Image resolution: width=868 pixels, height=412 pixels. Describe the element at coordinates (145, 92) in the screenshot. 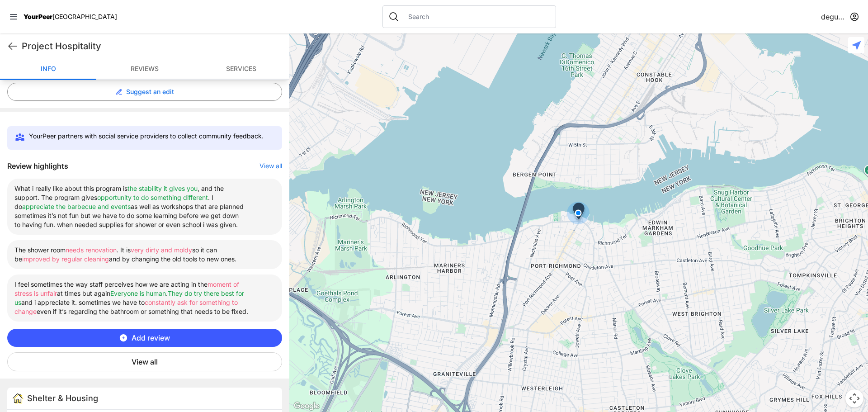

I see `button: Suggest an edit` at that location.